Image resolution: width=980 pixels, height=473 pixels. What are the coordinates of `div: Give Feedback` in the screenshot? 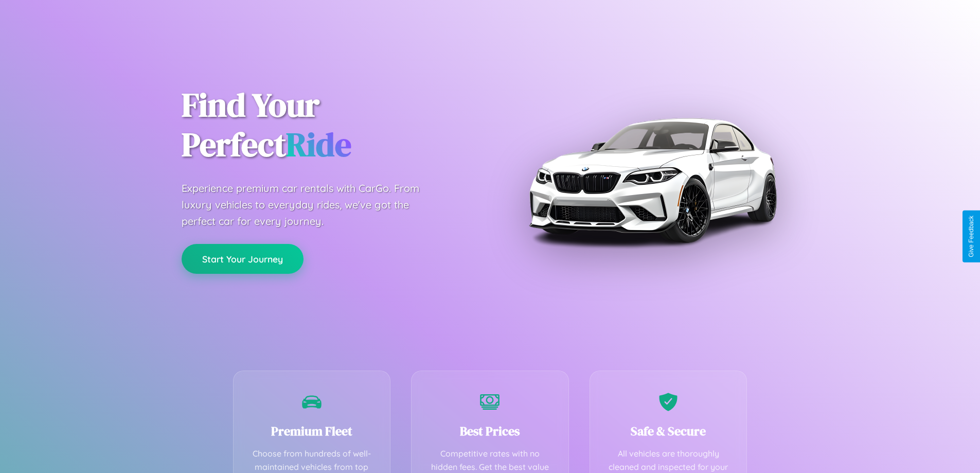 It's located at (971, 236).